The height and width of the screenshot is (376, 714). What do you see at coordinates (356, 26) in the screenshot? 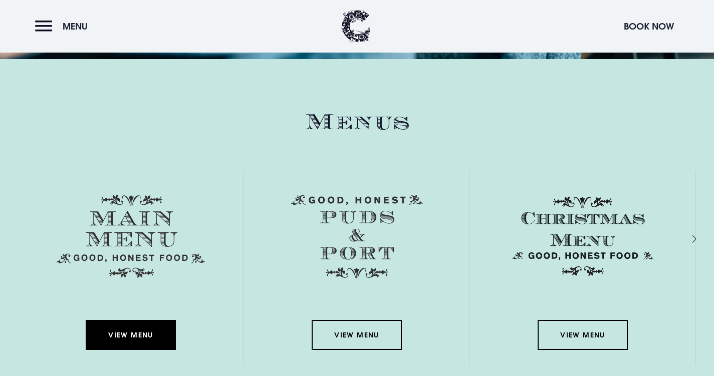
I see `img: Clandeboye Lodge` at bounding box center [356, 26].